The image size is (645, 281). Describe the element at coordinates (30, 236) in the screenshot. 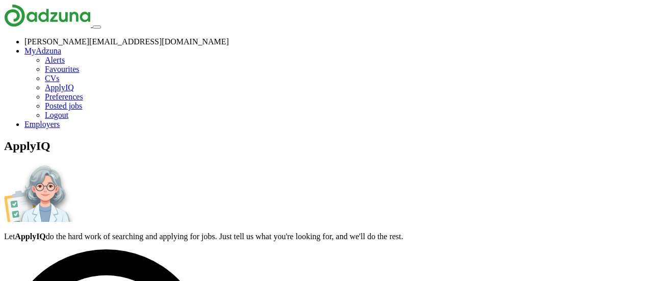

I see `strong: ApplyIQ` at that location.